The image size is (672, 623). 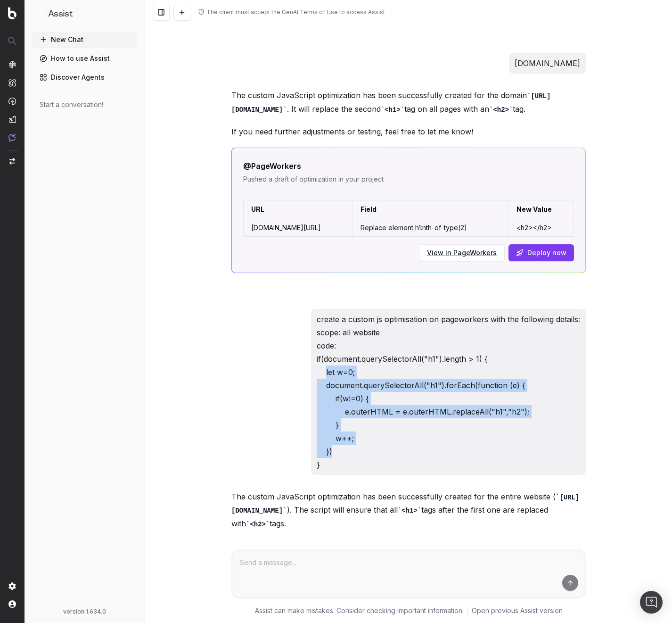 What do you see at coordinates (12, 120) in the screenshot?
I see `img: Studio` at bounding box center [12, 120].